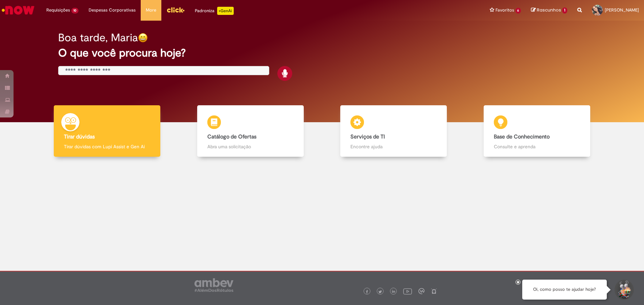 Image resolution: width=644 pixels, height=305 pixels. I want to click on span: Rascunhos, so click(549, 10).